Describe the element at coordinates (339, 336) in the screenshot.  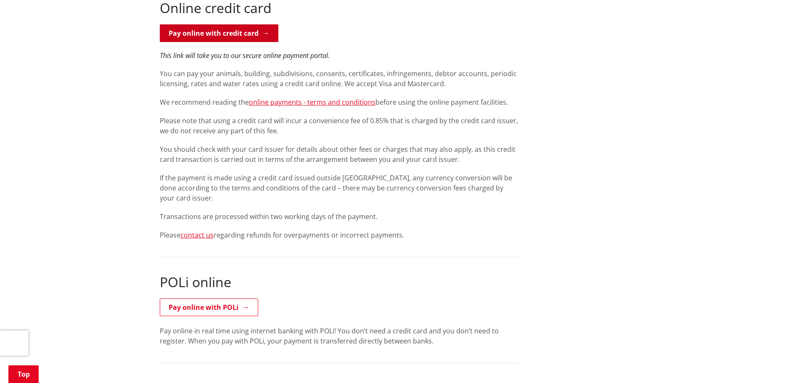
I see `p: Pay online in real time using internet banking with POLi! You don’t need a credit card and you do...` at that location.